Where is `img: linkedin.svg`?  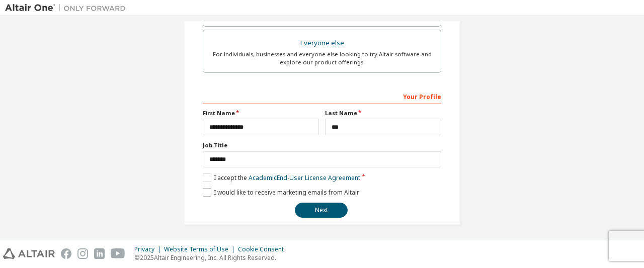
img: linkedin.svg is located at coordinates (99, 253).